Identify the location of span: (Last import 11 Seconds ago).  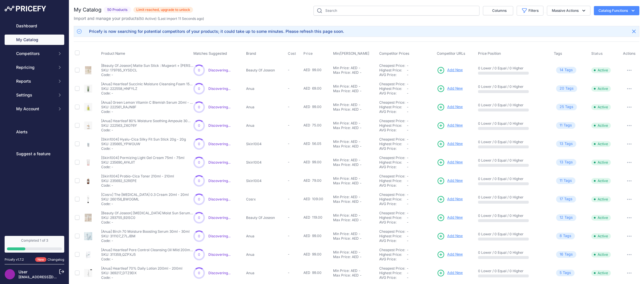
(181, 18).